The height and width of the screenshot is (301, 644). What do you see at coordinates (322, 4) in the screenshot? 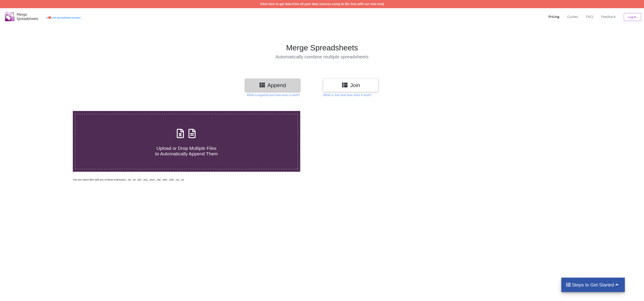
I see `a: Click here to get data from all your data sources using AI (for free with our new tool)` at bounding box center [322, 4].